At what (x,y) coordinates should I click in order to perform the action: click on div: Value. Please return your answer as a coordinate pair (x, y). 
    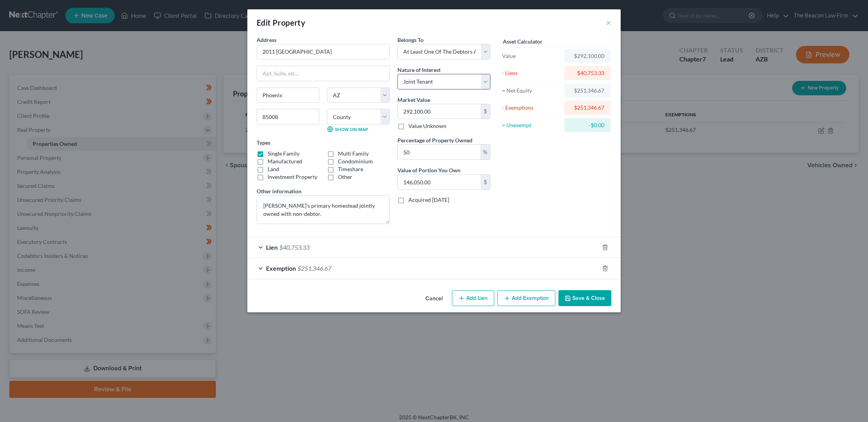
    Looking at the image, I should click on (531, 56).